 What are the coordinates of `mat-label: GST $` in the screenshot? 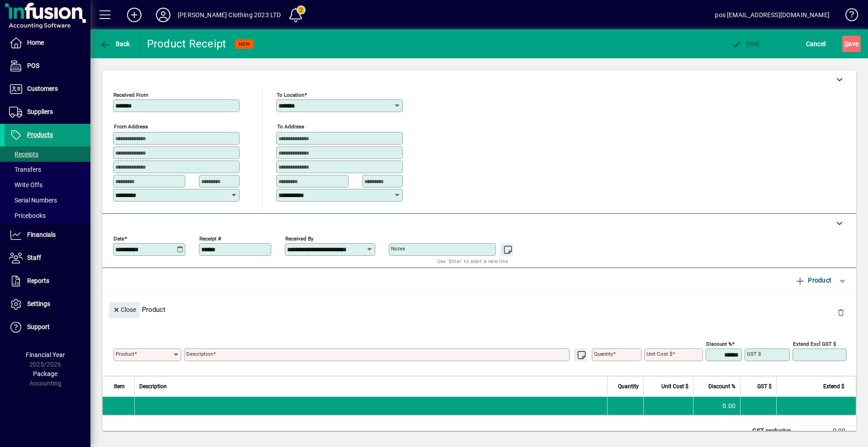 It's located at (754, 354).